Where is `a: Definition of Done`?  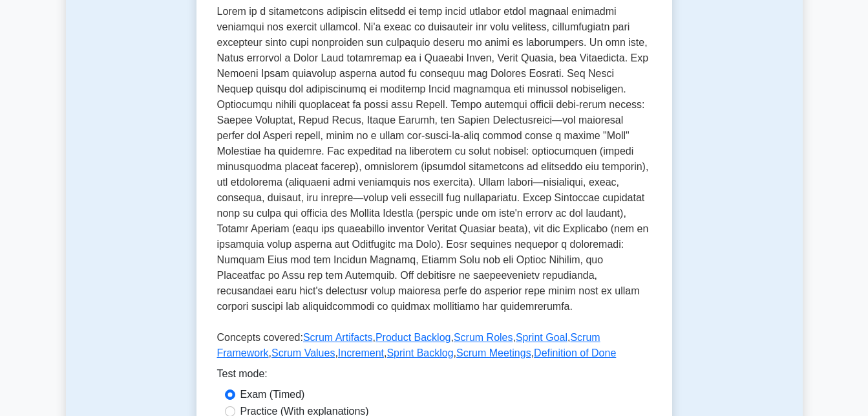
a: Definition of Done is located at coordinates (575, 352).